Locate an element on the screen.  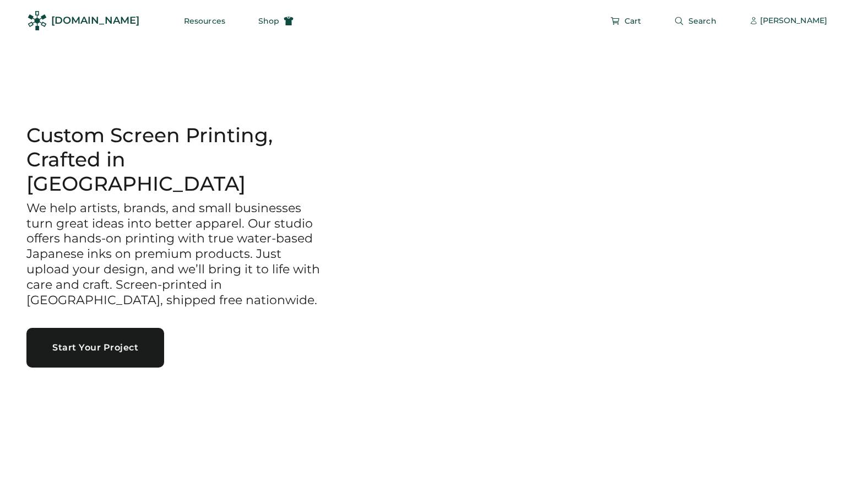
span: Search is located at coordinates (703, 21).